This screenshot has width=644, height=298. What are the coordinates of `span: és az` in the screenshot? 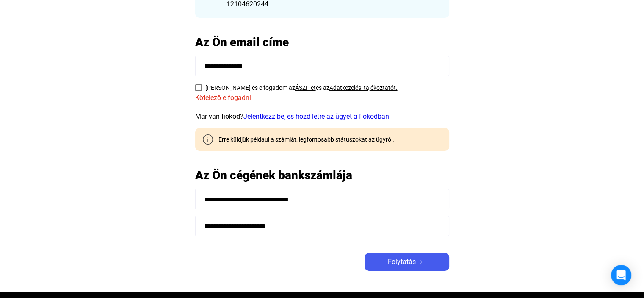 It's located at (323, 88).